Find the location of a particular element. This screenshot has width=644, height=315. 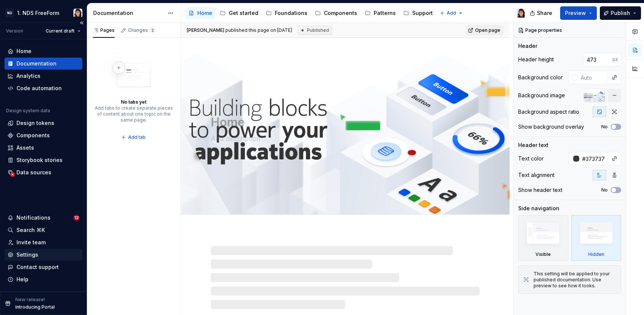

div: Show header text is located at coordinates (540, 190).